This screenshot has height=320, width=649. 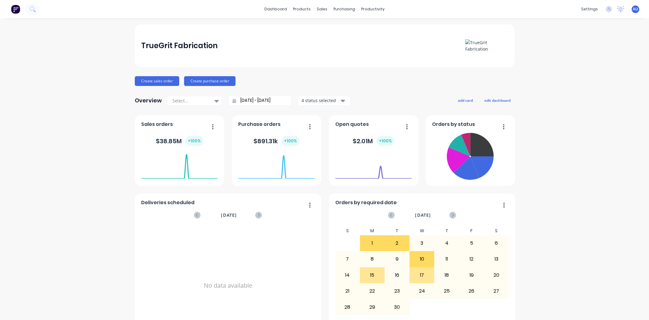 I want to click on div: 15, so click(x=373, y=275).